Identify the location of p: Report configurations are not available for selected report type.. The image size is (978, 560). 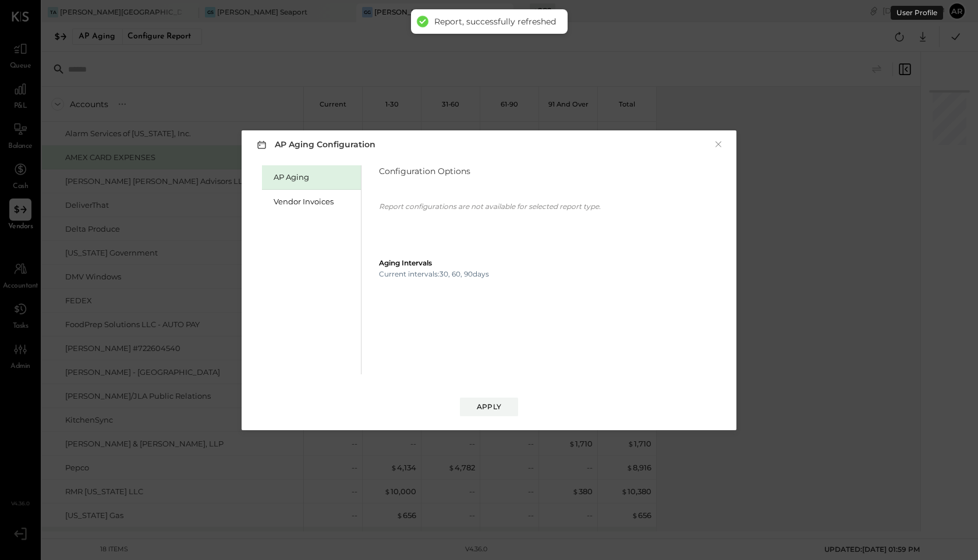
(489, 206).